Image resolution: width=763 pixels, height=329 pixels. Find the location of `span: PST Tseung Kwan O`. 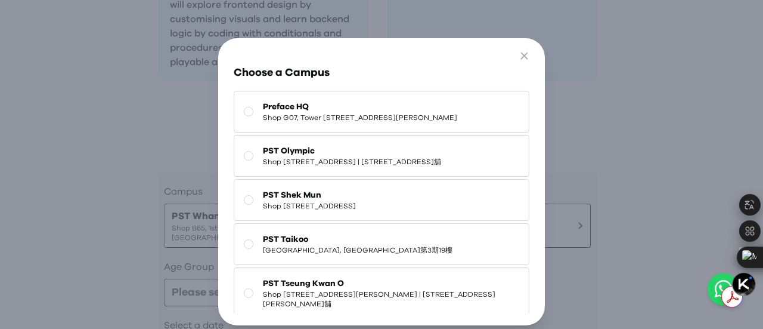

span: PST Tseung Kwan O is located at coordinates (391, 283).